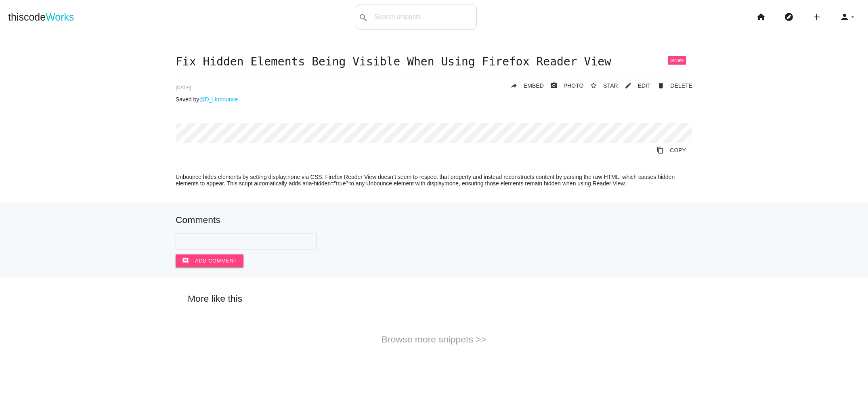  I want to click on a: Delete Post, so click(671, 85).